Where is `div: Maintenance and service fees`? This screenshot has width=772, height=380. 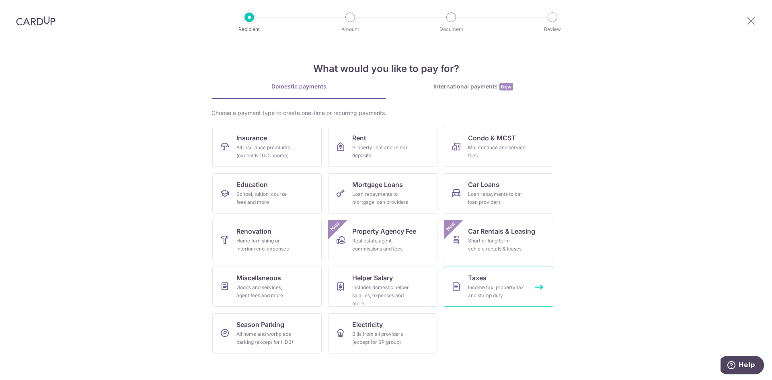
div: Maintenance and service fees is located at coordinates (497, 152).